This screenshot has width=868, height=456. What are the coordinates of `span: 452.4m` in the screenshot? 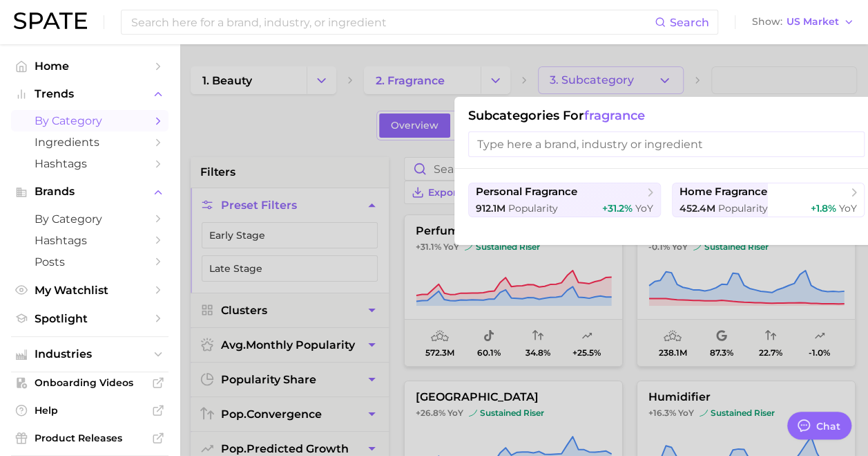 It's located at (697, 208).